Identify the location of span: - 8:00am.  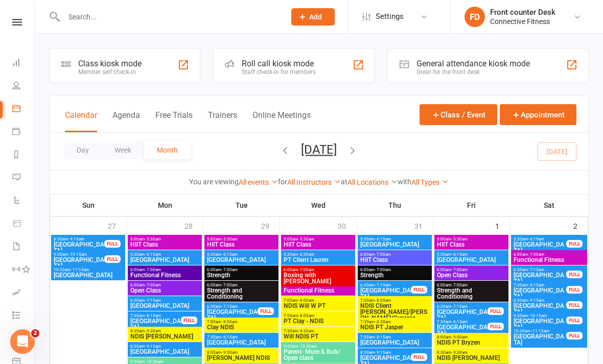
(306, 315).